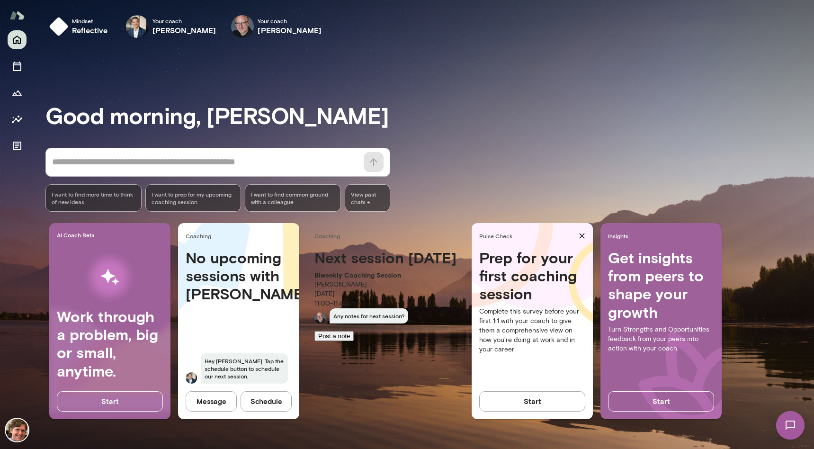  Describe the element at coordinates (292, 198) in the screenshot. I see `div: I want to find common ground with a colleague` at that location.